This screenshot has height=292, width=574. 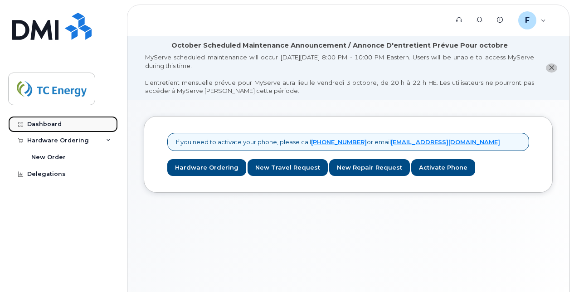 What do you see at coordinates (288, 167) in the screenshot?
I see `a: New Travel Request` at bounding box center [288, 167].